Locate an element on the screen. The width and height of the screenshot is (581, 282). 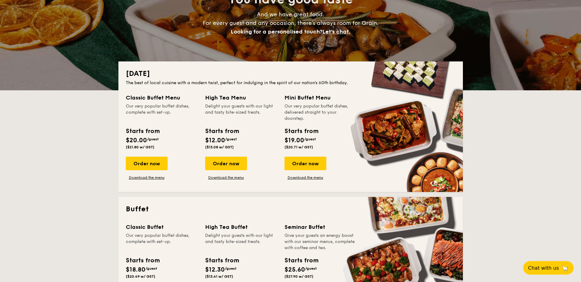
div: Classic Buffet Menu is located at coordinates (162, 98).